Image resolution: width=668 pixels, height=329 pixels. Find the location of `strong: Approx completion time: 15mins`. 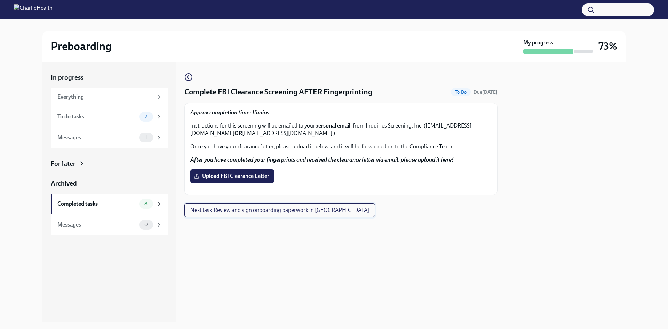

strong: Approx completion time: 15mins is located at coordinates (230, 112).